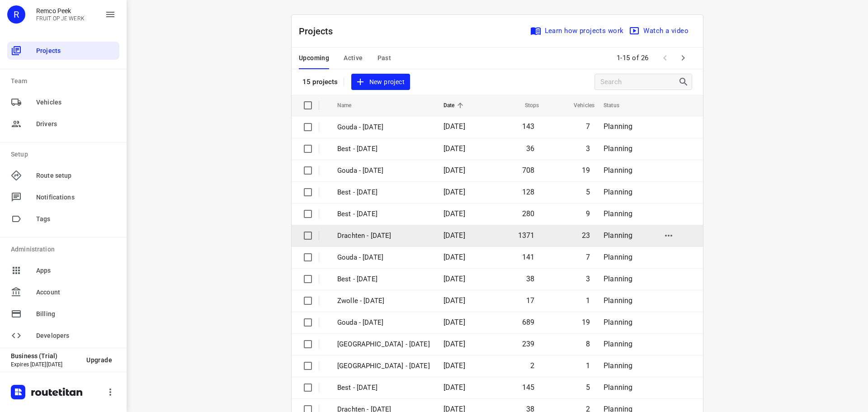 The height and width of the screenshot is (412, 868). Describe the element at coordinates (76, 292) in the screenshot. I see `span: Account` at that location.